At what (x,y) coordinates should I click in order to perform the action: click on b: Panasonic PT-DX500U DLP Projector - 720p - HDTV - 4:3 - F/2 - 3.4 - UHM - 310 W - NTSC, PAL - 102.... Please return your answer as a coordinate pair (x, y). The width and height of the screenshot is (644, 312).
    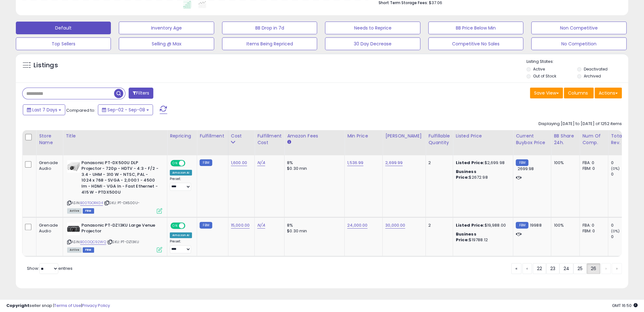
    Looking at the image, I should click on (120, 178).